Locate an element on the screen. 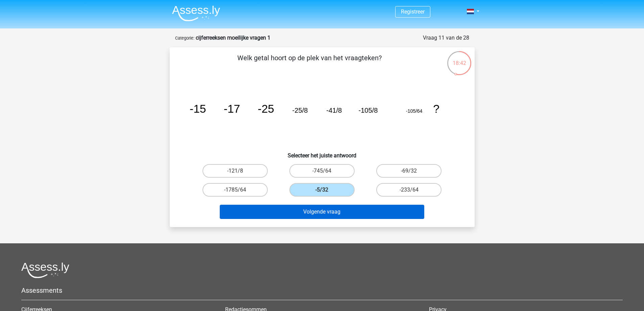 This screenshot has width=644, height=311. img: Assessly is located at coordinates (196, 13).